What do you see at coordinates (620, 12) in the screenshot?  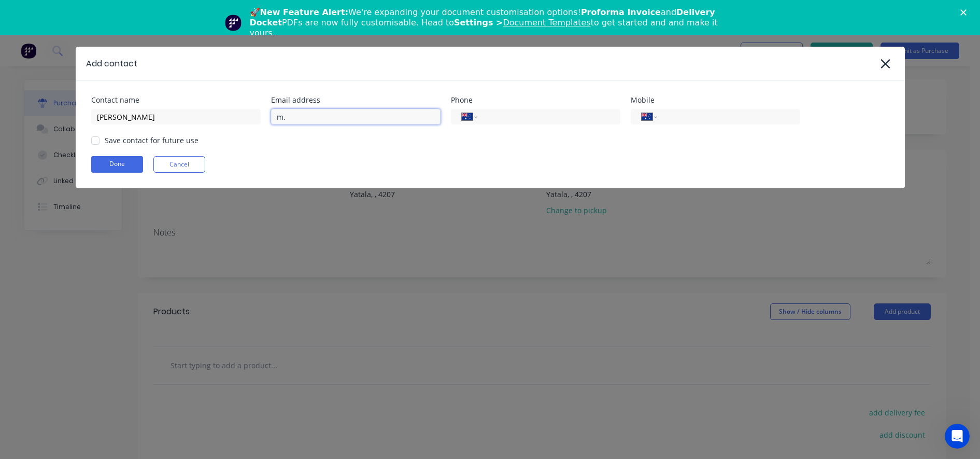 I see `b: Proforma Invoice` at bounding box center [620, 12].